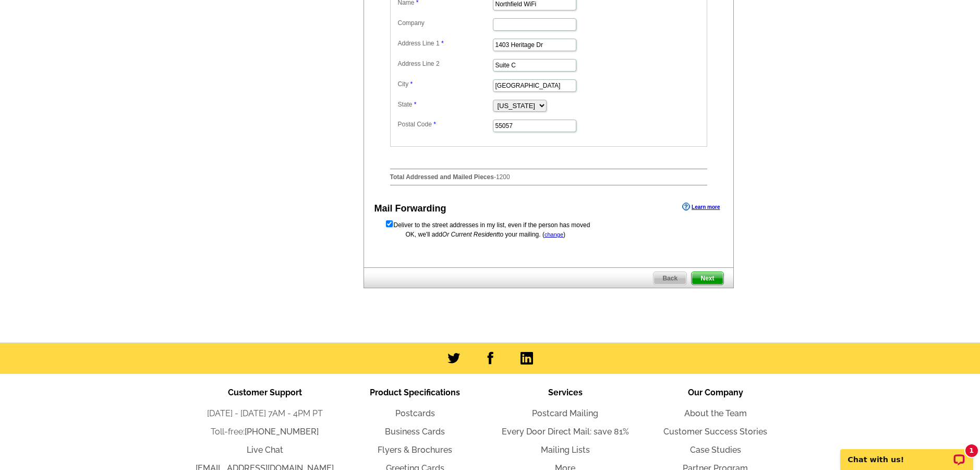 This screenshot has height=470, width=980. I want to click on span: Services, so click(565, 392).